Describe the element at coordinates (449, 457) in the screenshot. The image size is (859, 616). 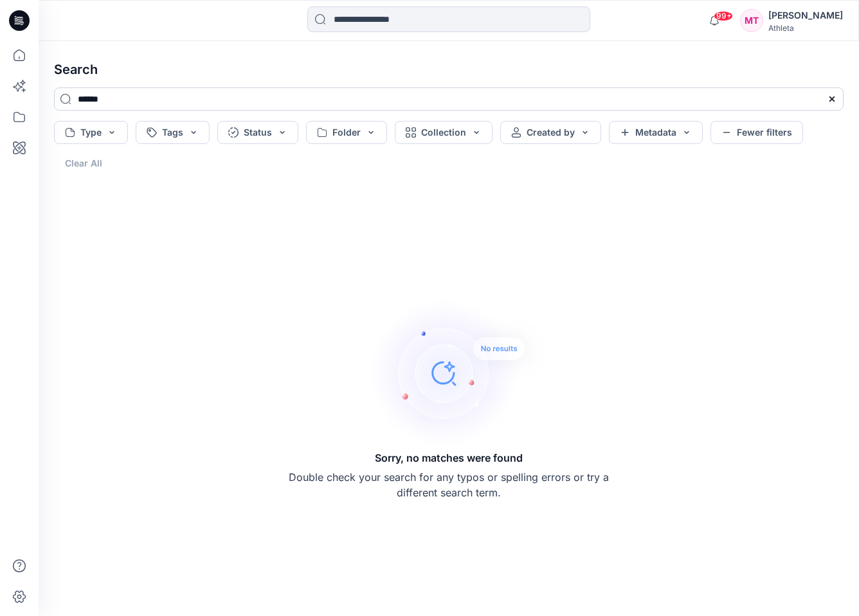
I see `h5: Sorry, no matches were found` at that location.